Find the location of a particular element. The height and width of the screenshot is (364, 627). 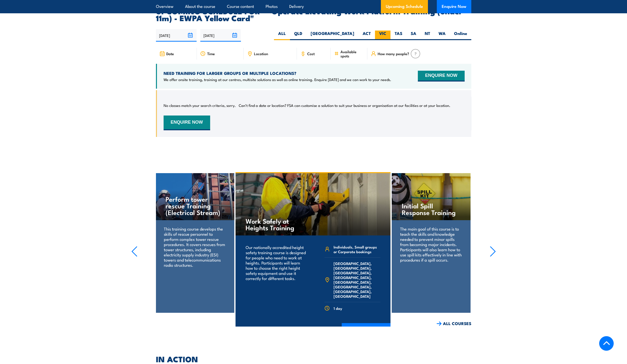

input: From date is located at coordinates (176, 35).